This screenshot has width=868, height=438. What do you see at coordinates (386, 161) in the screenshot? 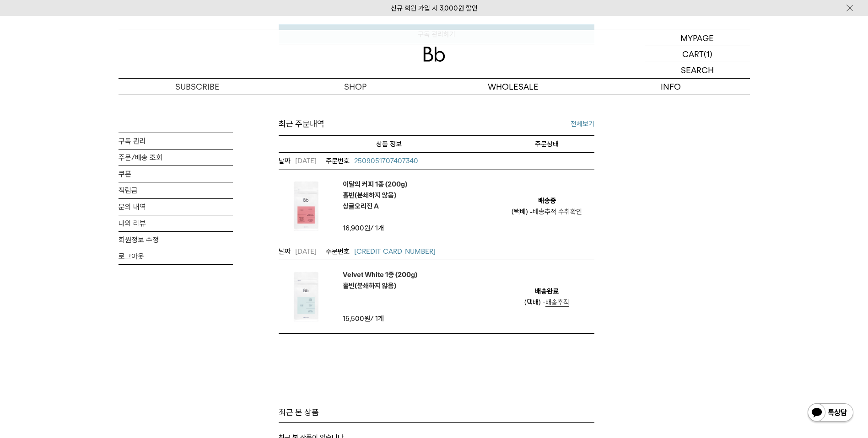
I see `span: 2509051707407340` at bounding box center [386, 161].